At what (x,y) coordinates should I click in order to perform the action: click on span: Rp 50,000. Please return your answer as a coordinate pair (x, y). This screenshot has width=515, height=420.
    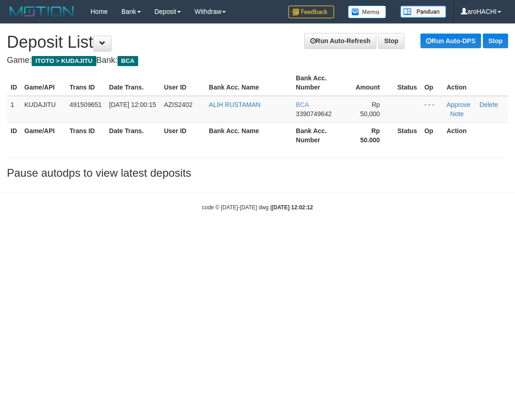
    Looking at the image, I should click on (370, 110).